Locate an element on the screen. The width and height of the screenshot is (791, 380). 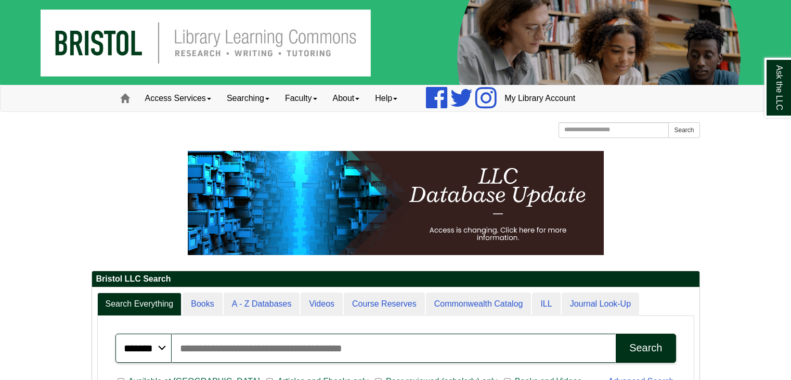
a: ILL is located at coordinates (546, 304).